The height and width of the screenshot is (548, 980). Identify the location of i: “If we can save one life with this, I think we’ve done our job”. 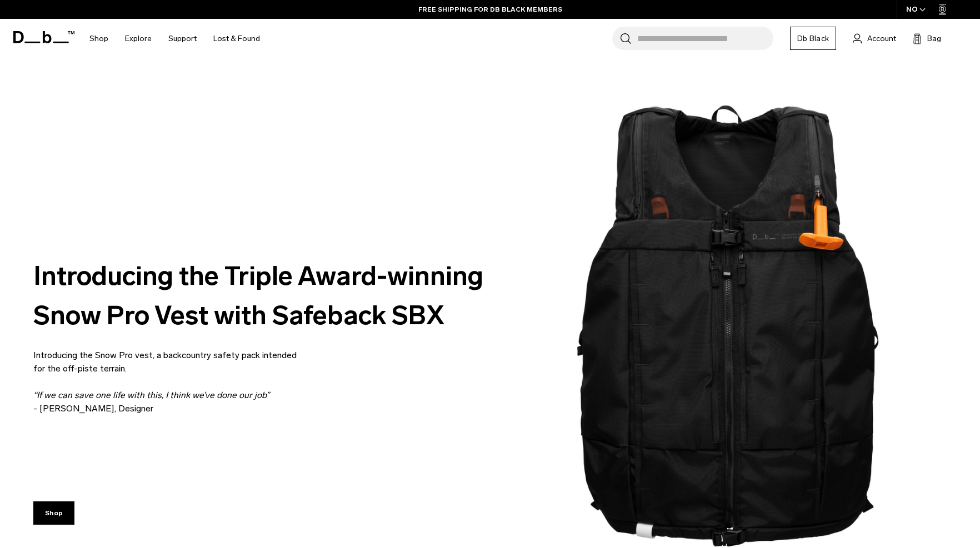
(151, 395).